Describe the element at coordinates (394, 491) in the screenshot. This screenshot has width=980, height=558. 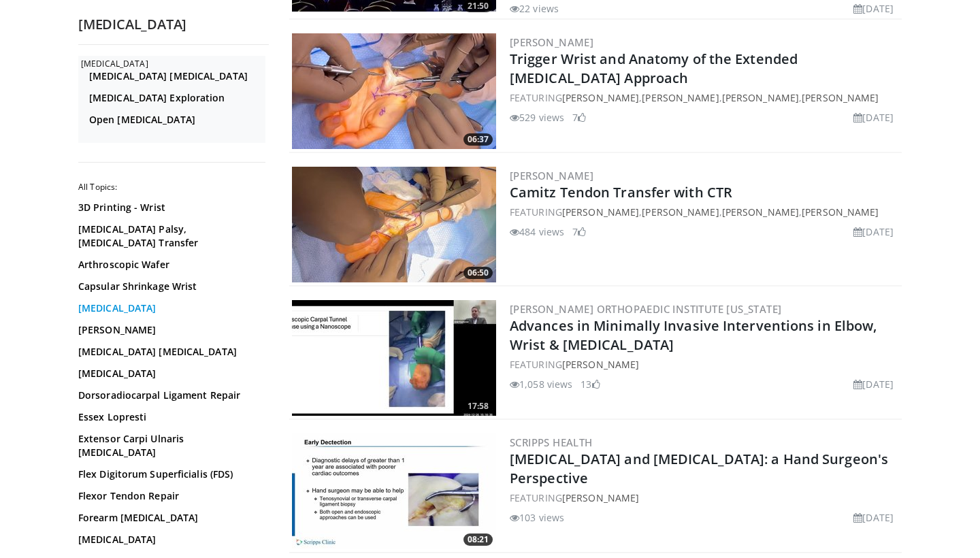
I see `a: 08:21` at that location.